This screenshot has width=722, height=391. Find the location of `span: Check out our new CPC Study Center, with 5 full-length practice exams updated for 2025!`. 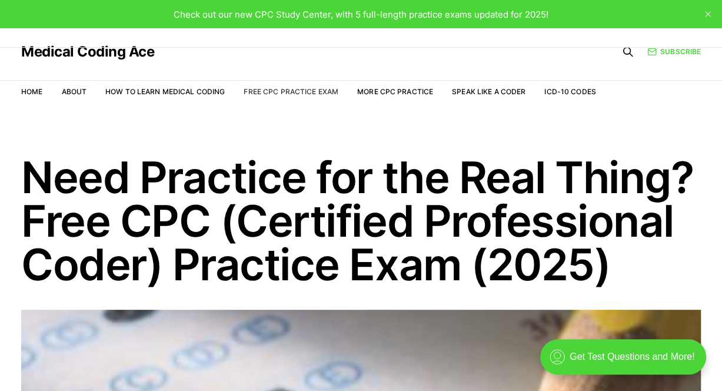

span: Check out our new CPC Study Center, with 5 full-length practice exams updated for 2025! is located at coordinates (361, 14).